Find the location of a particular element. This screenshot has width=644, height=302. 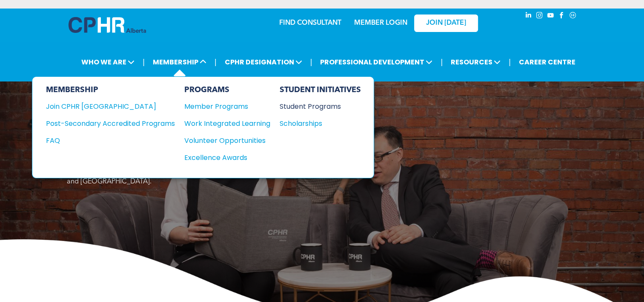

a: Member Programs is located at coordinates (227, 106).